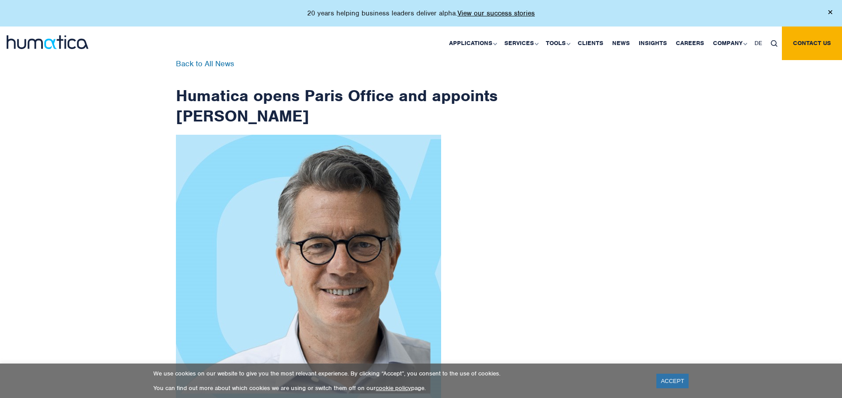 Image resolution: width=842 pixels, height=398 pixels. What do you see at coordinates (621, 43) in the screenshot?
I see `a: News` at bounding box center [621, 43].